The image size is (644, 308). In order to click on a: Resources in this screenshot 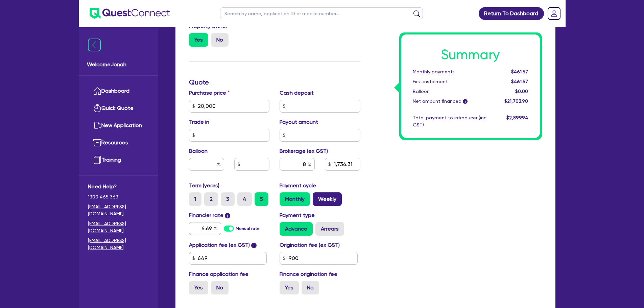, I will do `click(118, 143)`.